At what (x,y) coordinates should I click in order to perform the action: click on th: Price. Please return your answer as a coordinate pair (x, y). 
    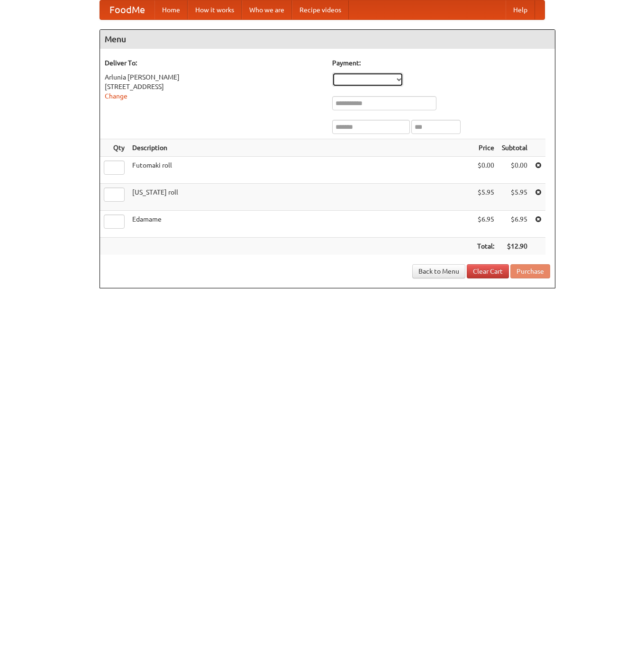
    Looking at the image, I should click on (486, 148).